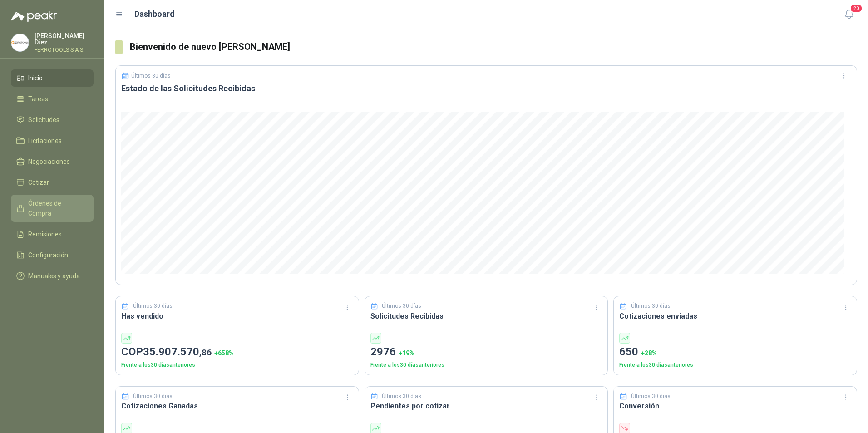  I want to click on a: Inicio, so click(52, 78).